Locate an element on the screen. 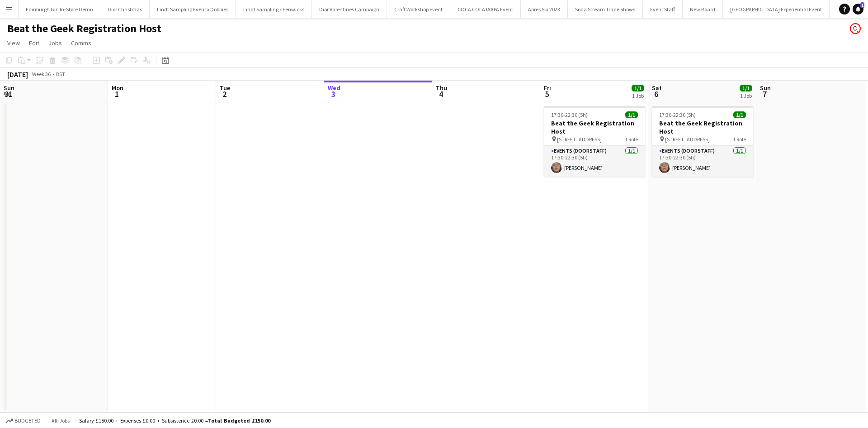 This screenshot has width=868, height=428. button: Soda Stream Trade Shows is located at coordinates (606, 9).